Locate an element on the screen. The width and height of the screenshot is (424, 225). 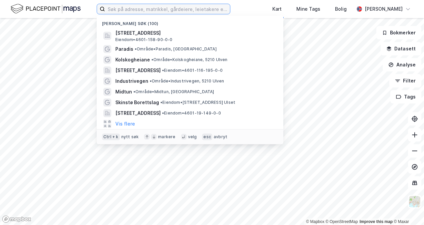
span: Kolskogheiane is located at coordinates (133, 60).